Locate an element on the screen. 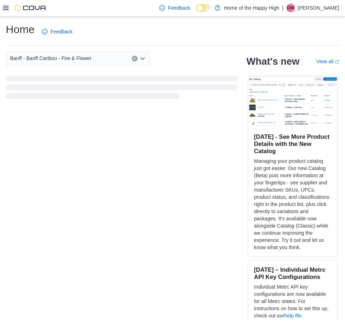 This screenshot has height=330, width=345. button: Clear input is located at coordinates (135, 59).